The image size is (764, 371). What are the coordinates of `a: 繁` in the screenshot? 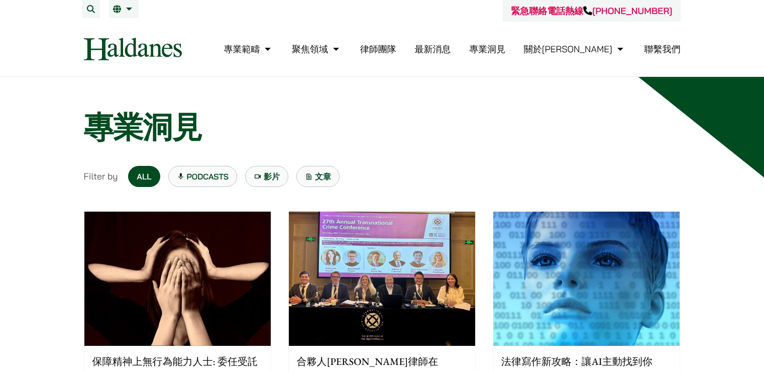 It's located at (124, 9).